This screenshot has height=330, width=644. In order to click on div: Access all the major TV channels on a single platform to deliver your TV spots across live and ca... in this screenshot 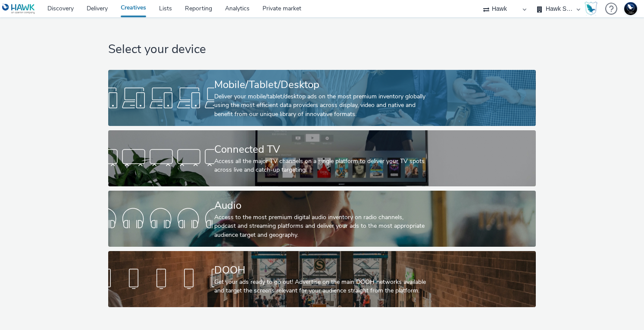, I will do `click(320, 165)`.